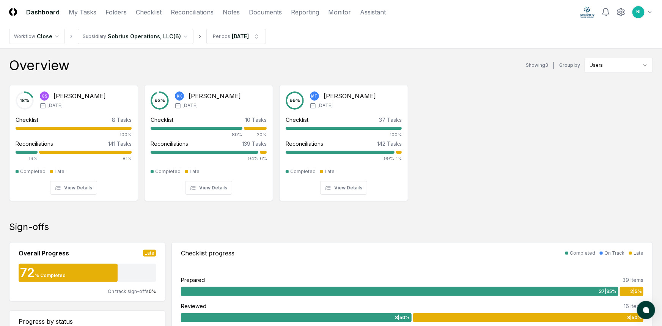 Image resolution: width=662 pixels, height=326 pixels. Describe the element at coordinates (614, 253) in the screenshot. I see `div: On Track` at that location.